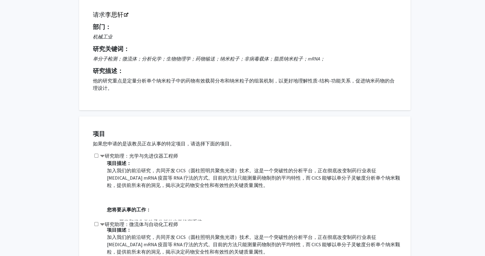 The image size is (485, 256). I want to click on font: 请求, so click(99, 14).